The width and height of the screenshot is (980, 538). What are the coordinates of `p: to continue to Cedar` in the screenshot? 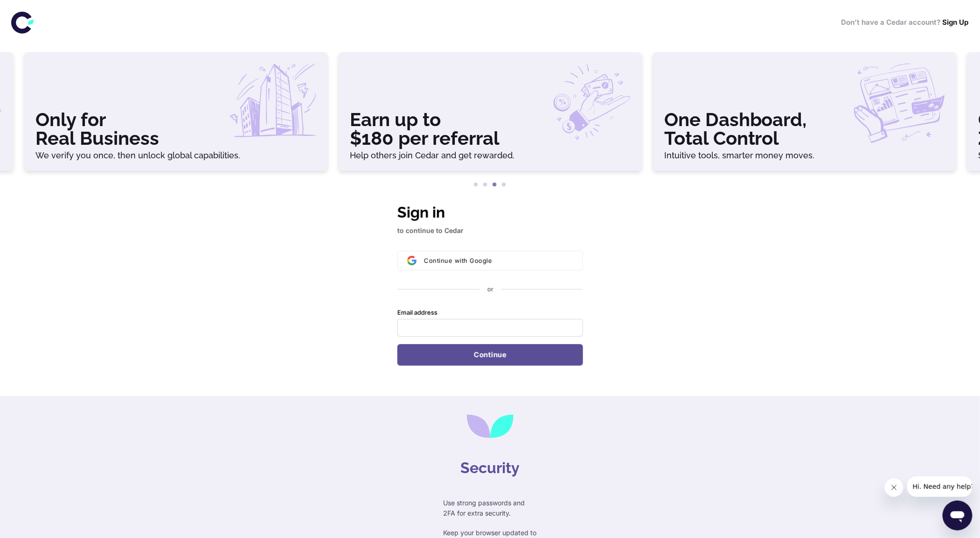 It's located at (490, 230).